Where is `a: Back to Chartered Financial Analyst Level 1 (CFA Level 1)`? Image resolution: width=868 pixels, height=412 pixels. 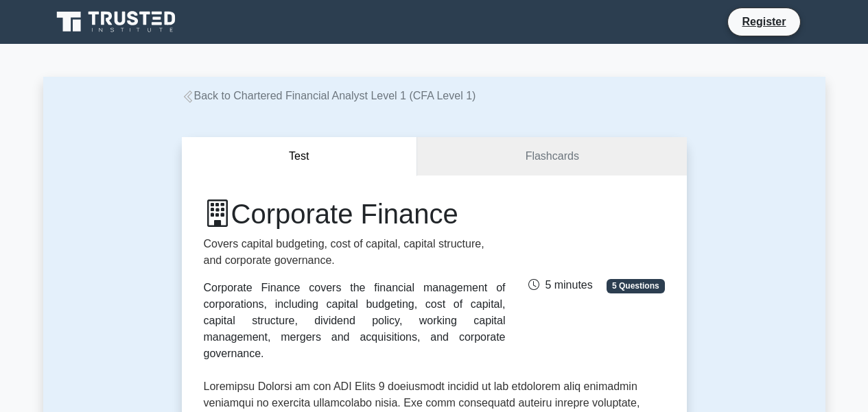 a: Back to Chartered Financial Analyst Level 1 (CFA Level 1) is located at coordinates (328, 95).